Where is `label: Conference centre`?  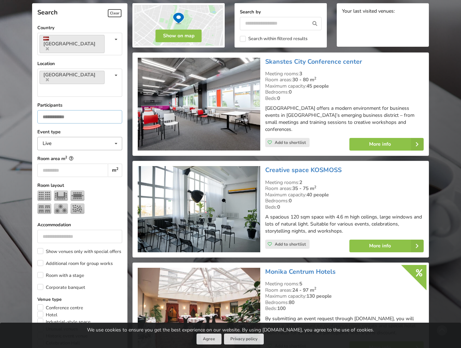 label: Conference centre is located at coordinates (60, 308).